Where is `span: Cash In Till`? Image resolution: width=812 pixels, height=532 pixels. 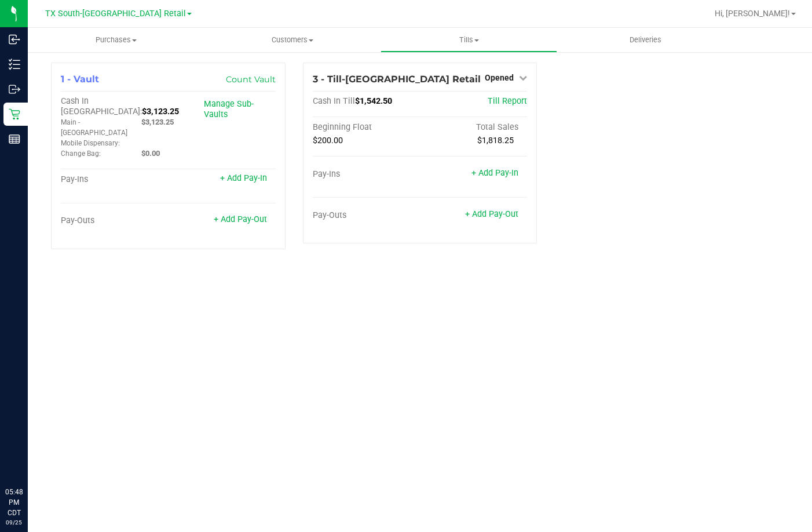 span: Cash In Till is located at coordinates (333, 101).